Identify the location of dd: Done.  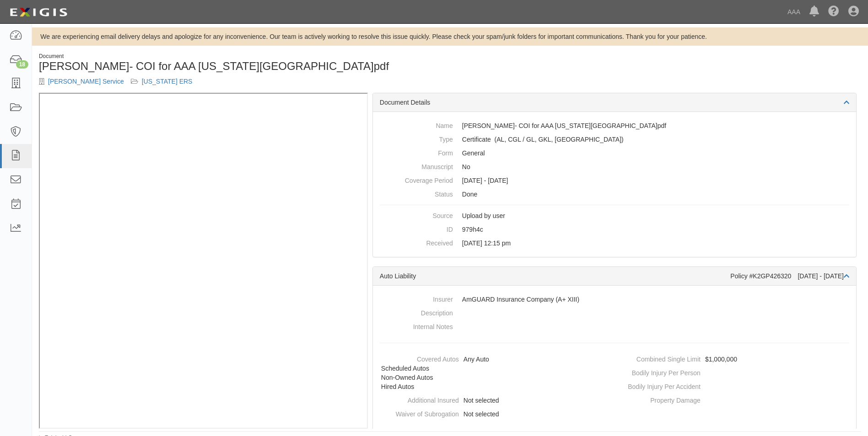
(614, 194).